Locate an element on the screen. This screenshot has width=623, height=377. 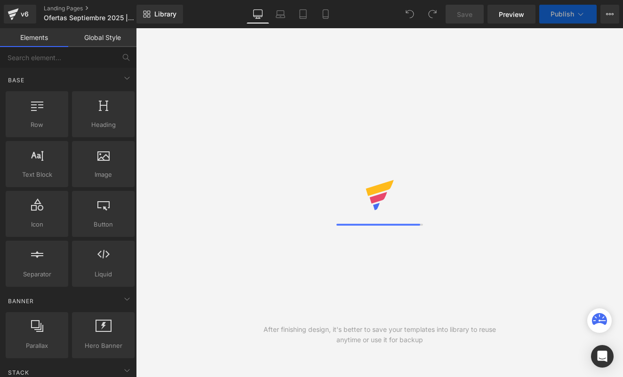
span: Save is located at coordinates (464, 14).